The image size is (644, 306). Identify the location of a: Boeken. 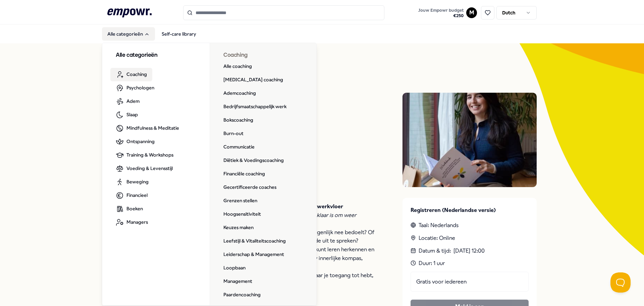
(129, 209).